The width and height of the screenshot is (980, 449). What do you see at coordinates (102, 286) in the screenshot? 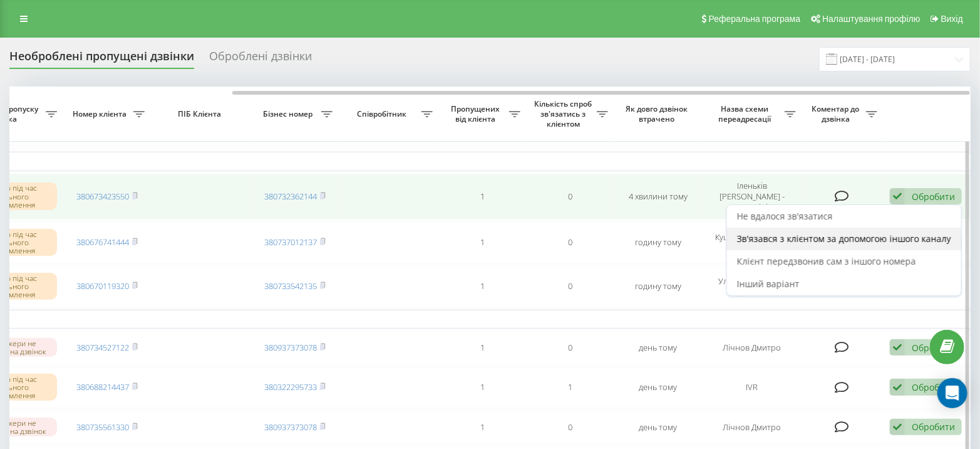
I see `a: 380670119320` at bounding box center [102, 286].